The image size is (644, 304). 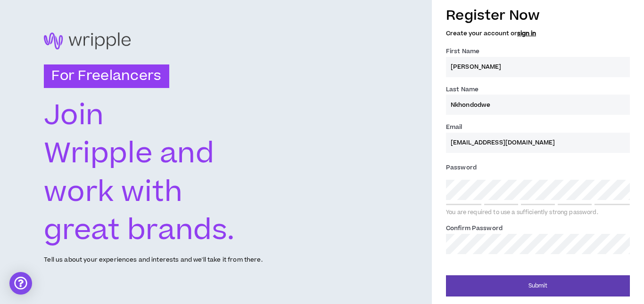 What do you see at coordinates (537, 16) in the screenshot?
I see `h3: Register Now` at bounding box center [537, 16].